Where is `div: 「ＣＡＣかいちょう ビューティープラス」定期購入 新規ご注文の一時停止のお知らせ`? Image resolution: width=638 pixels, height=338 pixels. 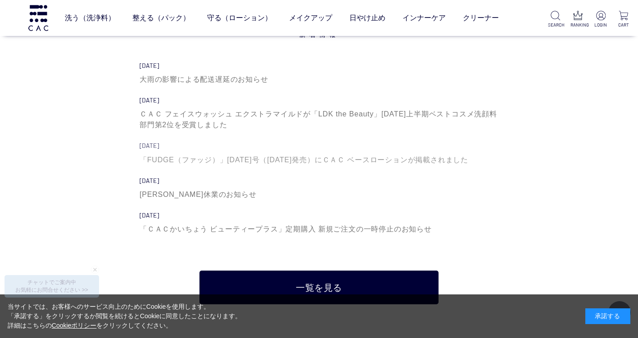
div: 「ＣＡＣかいちょう ビューティープラス」定期購入 新規ご注文の一時停止のお知らせ is located at coordinates (319, 229).